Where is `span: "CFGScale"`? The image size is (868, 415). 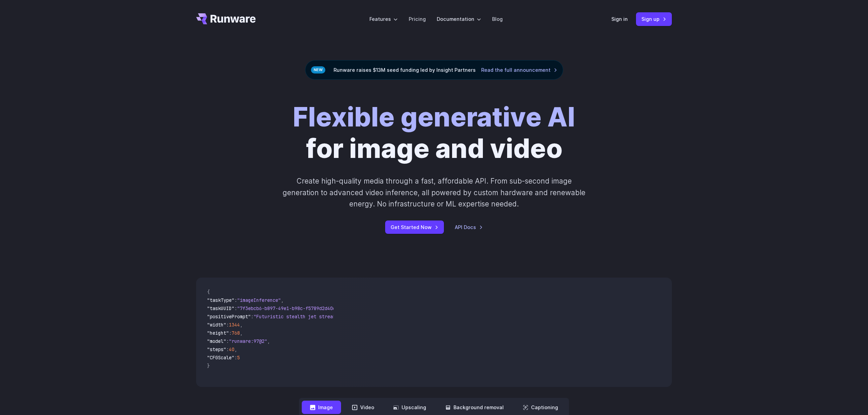 span: "CFGScale" is located at coordinates (221, 358).